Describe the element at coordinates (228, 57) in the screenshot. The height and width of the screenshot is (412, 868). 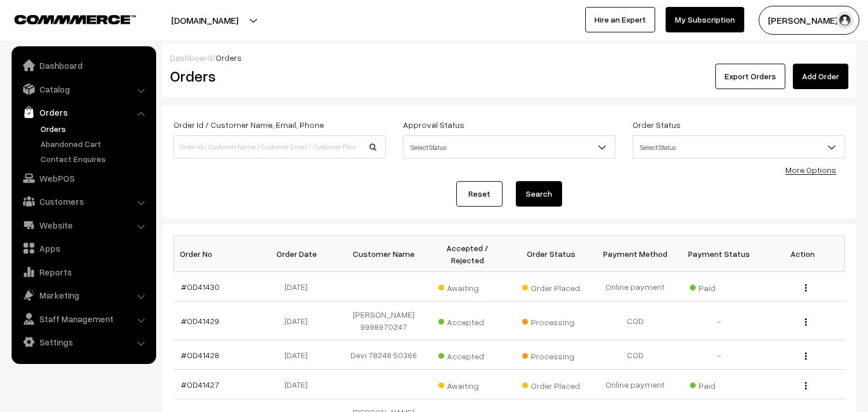
I see `span: Orders` at that location.